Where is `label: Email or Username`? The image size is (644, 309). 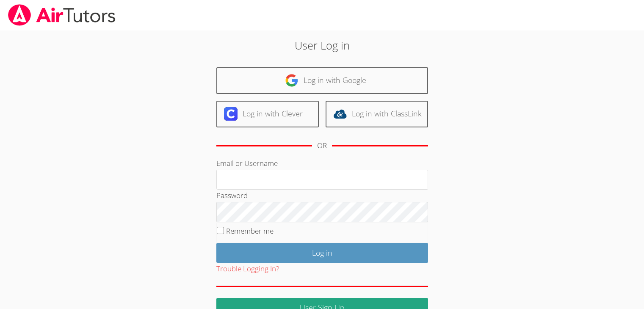
label: Email or Username is located at coordinates (247, 163).